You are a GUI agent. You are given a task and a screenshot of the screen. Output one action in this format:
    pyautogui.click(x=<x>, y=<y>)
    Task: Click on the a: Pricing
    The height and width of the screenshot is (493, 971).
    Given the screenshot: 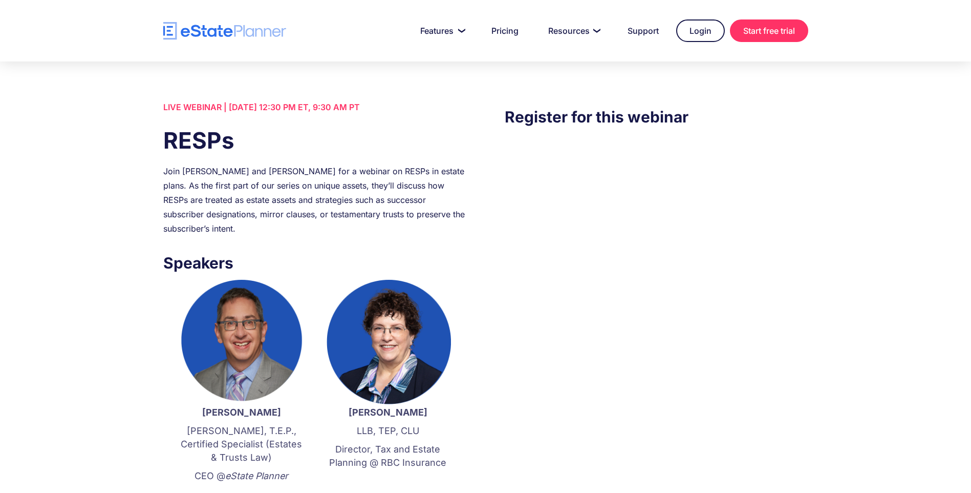 What is the action you would take?
    pyautogui.click(x=505, y=31)
    